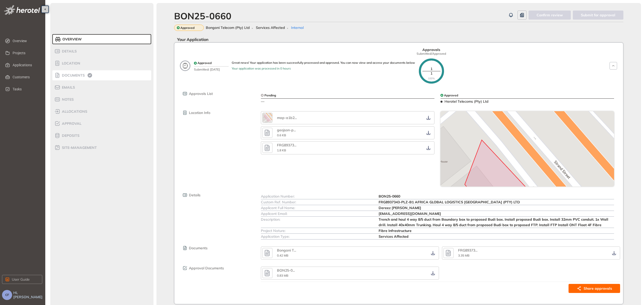  What do you see at coordinates (191, 39) in the screenshot?
I see `span: Your Application` at bounding box center [191, 39].